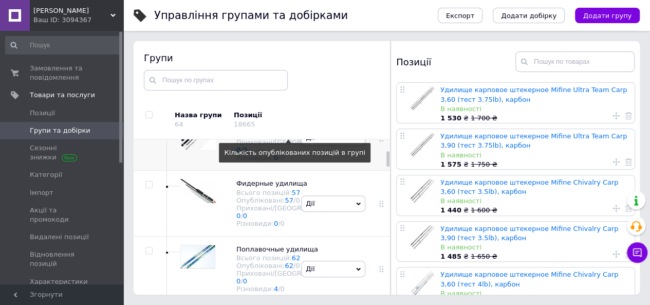 The height and width of the screenshot is (305, 650). I want to click on a: Удилище карповое штекерное Mifine Chivalry Carp 3,90 (тест 3.5lb), карбон, so click(530, 233).